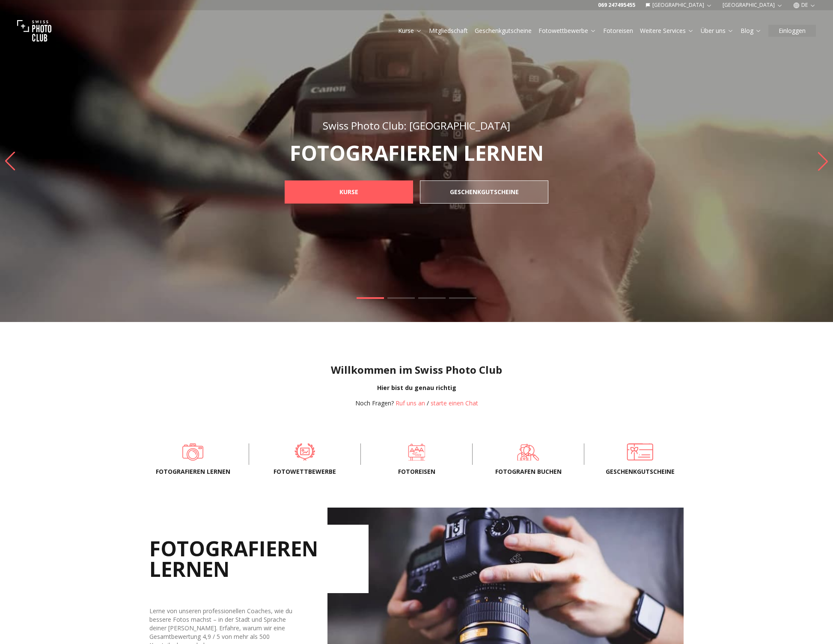 The width and height of the screenshot is (833, 644). I want to click on b: GESCHENKGUTSCHEINE, so click(484, 192).